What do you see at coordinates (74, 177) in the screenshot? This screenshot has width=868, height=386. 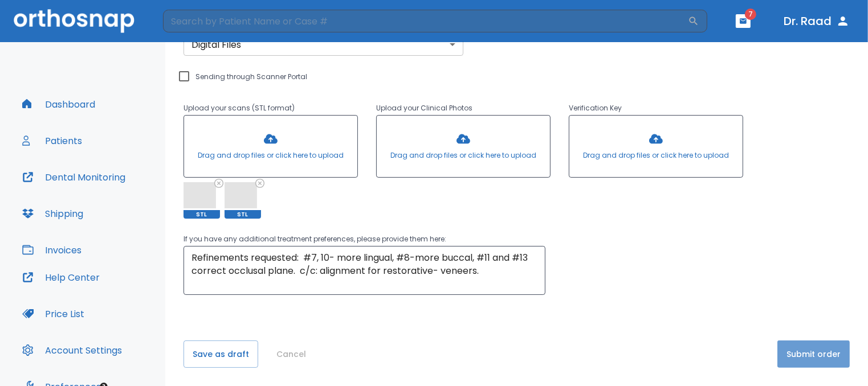 I see `button: Dental Monitoring` at bounding box center [74, 177].